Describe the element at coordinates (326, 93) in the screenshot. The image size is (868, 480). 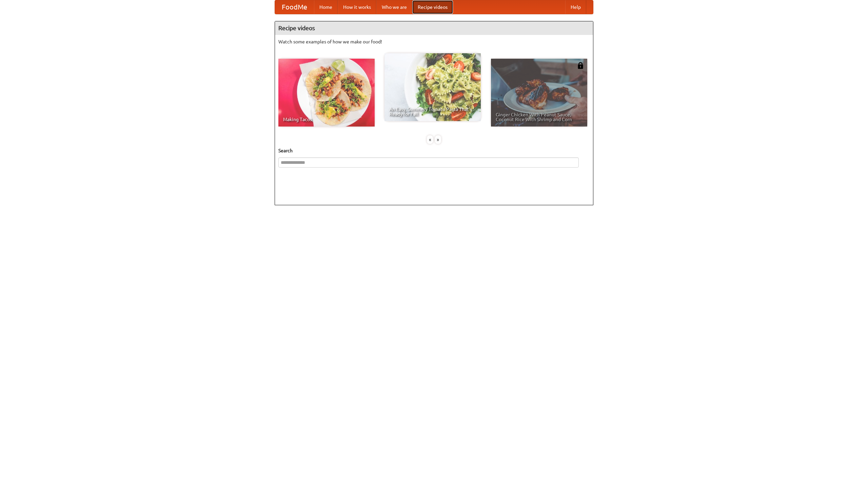
I see `a: Making Tacos` at that location.